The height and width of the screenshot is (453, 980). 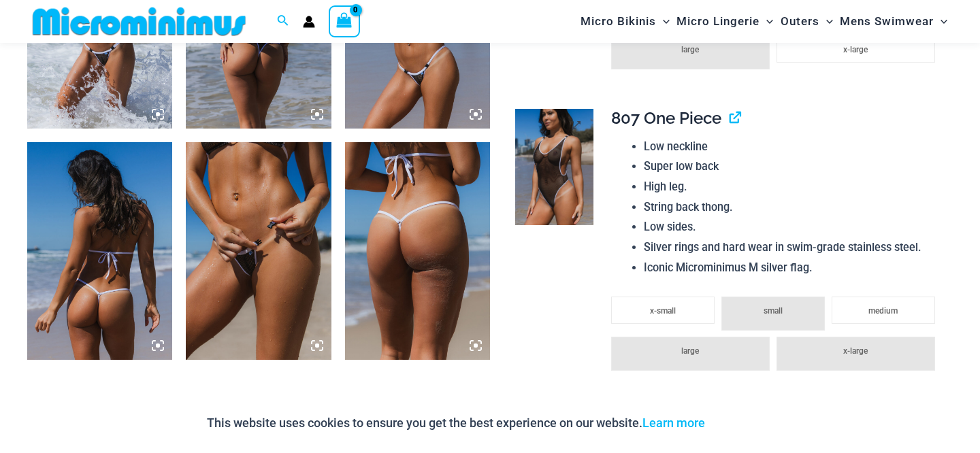 What do you see at coordinates (883, 310) in the screenshot?
I see `li: medium` at bounding box center [883, 310].